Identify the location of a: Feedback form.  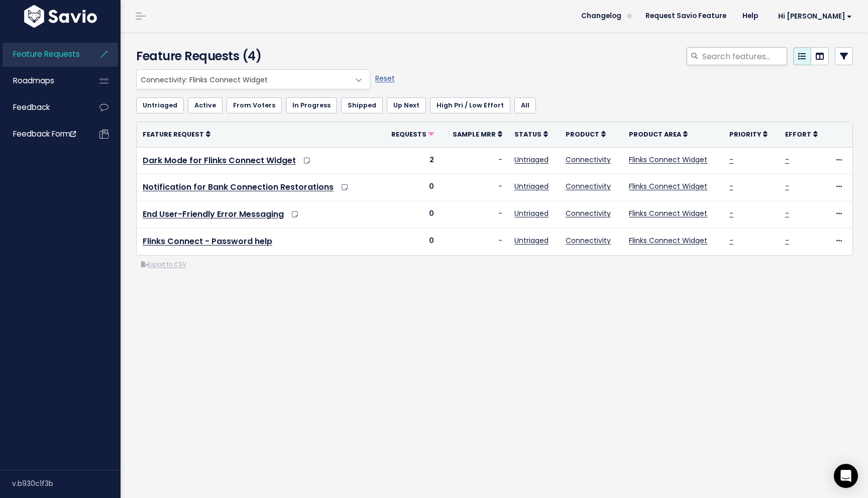
(43, 134).